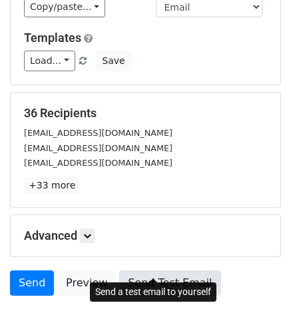 This screenshot has height=335, width=291. What do you see at coordinates (86, 283) in the screenshot?
I see `a: Preview` at bounding box center [86, 283].